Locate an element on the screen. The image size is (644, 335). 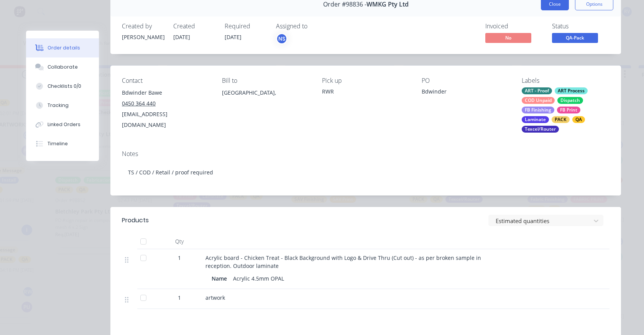
div: Bill to is located at coordinates (266, 80).